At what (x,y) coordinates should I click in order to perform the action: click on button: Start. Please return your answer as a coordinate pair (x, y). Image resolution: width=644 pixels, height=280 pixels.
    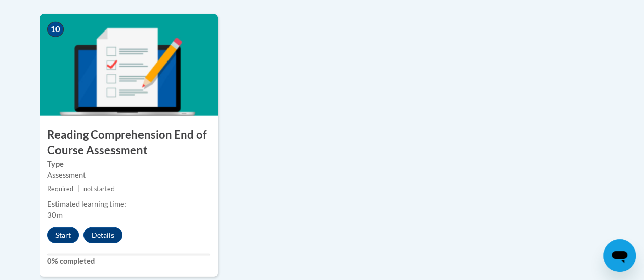
    Looking at the image, I should click on (63, 235).